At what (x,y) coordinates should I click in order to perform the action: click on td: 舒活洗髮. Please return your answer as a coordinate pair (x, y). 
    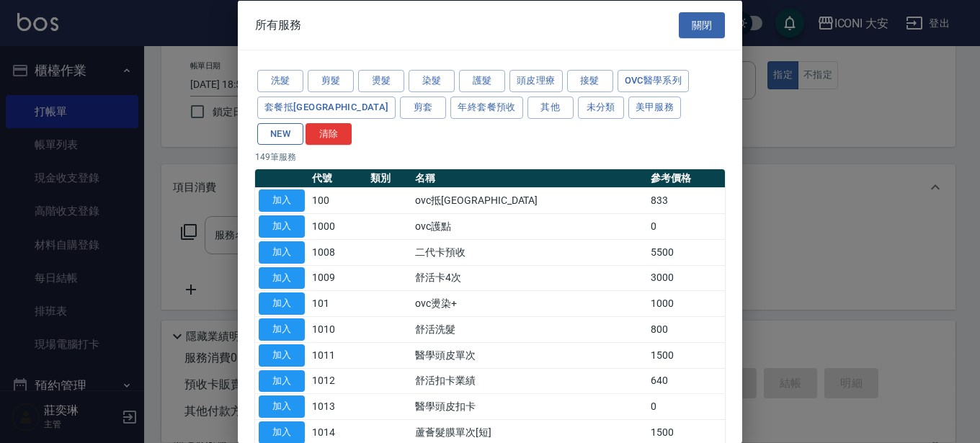
    Looking at the image, I should click on (528, 329).